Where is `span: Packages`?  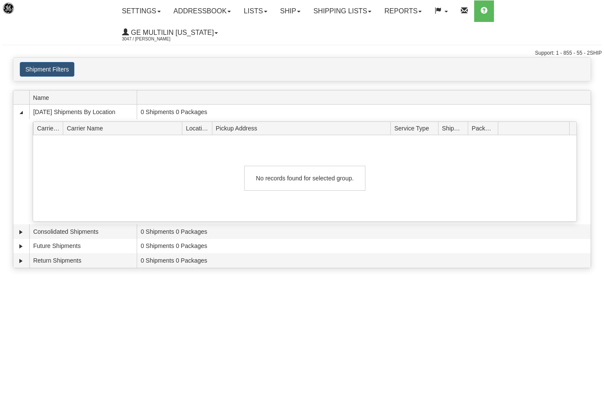
span: Packages is located at coordinates (485, 128).